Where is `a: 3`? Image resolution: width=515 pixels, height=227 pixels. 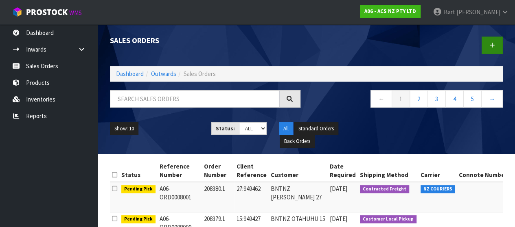 a: 3 is located at coordinates (436, 99).